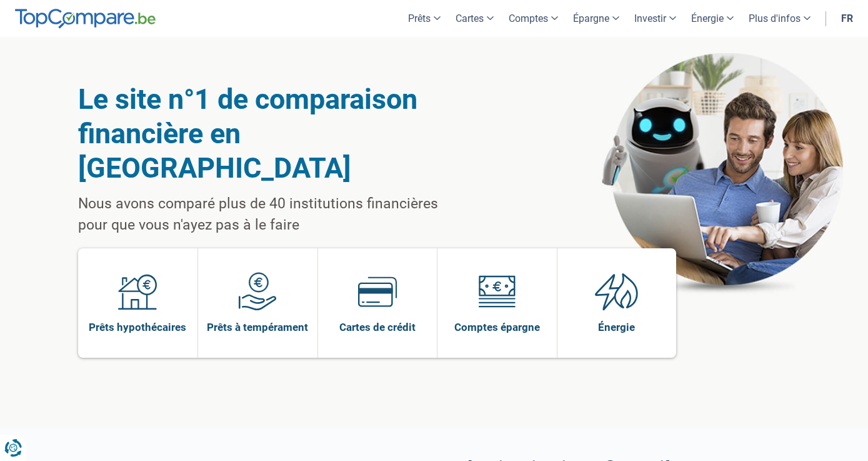 This screenshot has height=461, width=868. Describe the element at coordinates (617, 302) in the screenshot. I see `a: Énergie Énergie` at that location.